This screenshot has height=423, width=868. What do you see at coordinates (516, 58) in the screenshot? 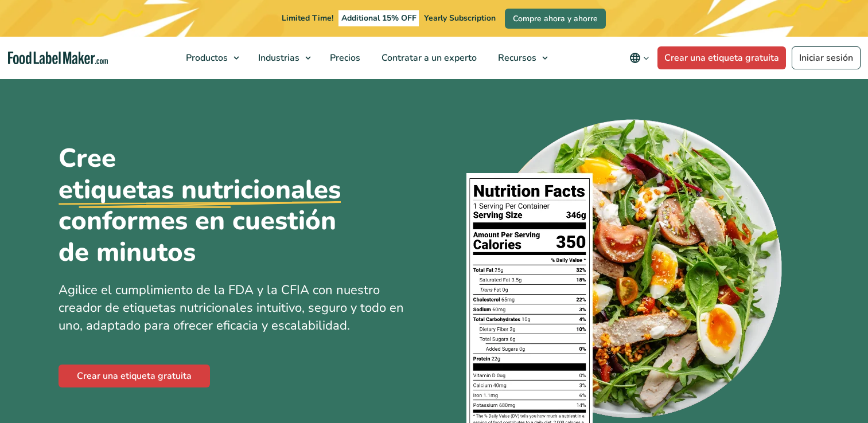
I see `span: Recursos` at bounding box center [516, 58].